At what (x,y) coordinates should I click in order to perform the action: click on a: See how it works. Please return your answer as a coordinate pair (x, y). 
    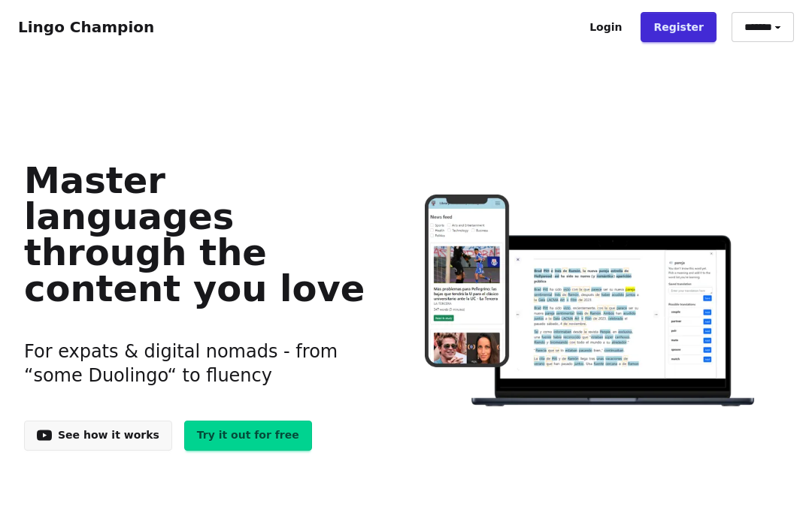
    Looking at the image, I should click on (98, 436).